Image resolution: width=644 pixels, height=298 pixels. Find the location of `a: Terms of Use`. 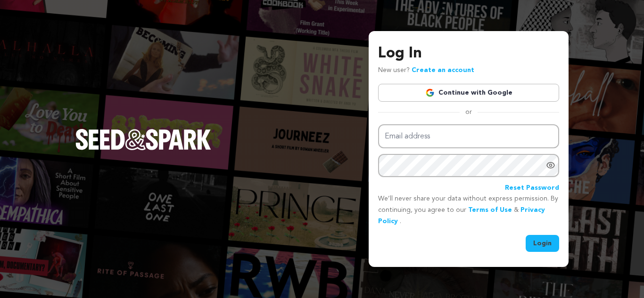

a: Terms of Use is located at coordinates (490, 210).